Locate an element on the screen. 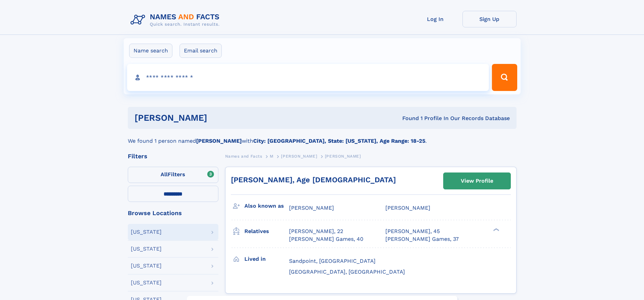 Image resolution: width=644 pixels, height=300 pixels. button: Search Button is located at coordinates (504, 78).